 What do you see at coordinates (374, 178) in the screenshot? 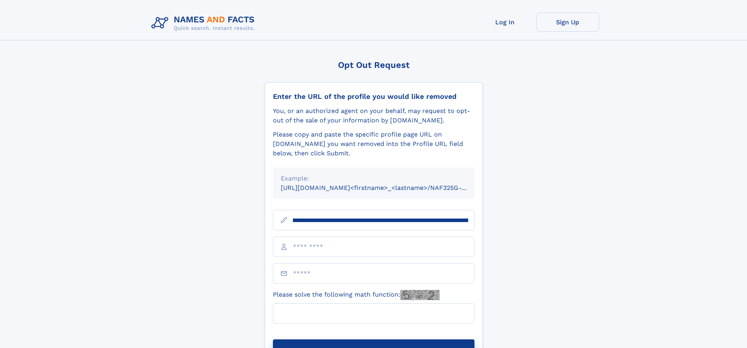
I see `div: Example:` at bounding box center [374, 178].